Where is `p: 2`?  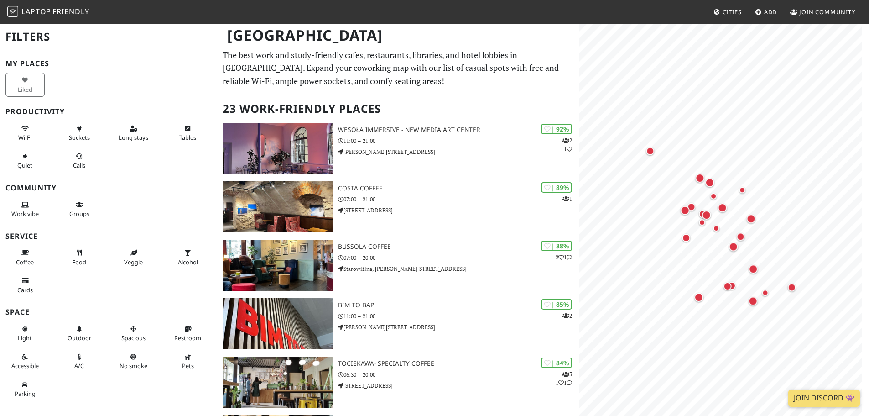
p: 2 is located at coordinates (567, 315).